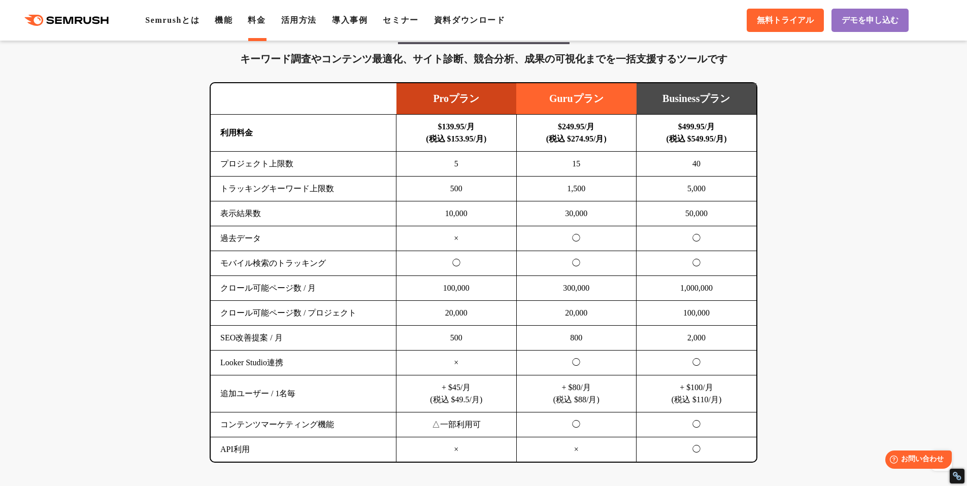  I want to click on td: 15, so click(576, 164).